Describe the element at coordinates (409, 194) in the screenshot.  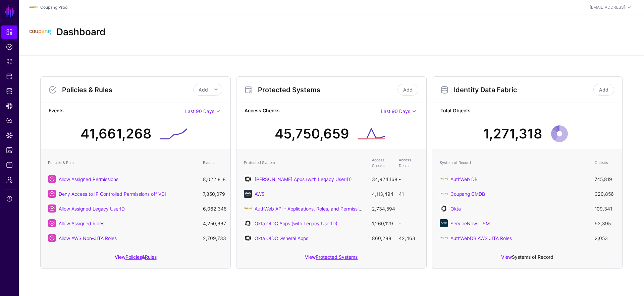
I see `td: 41` at that location.